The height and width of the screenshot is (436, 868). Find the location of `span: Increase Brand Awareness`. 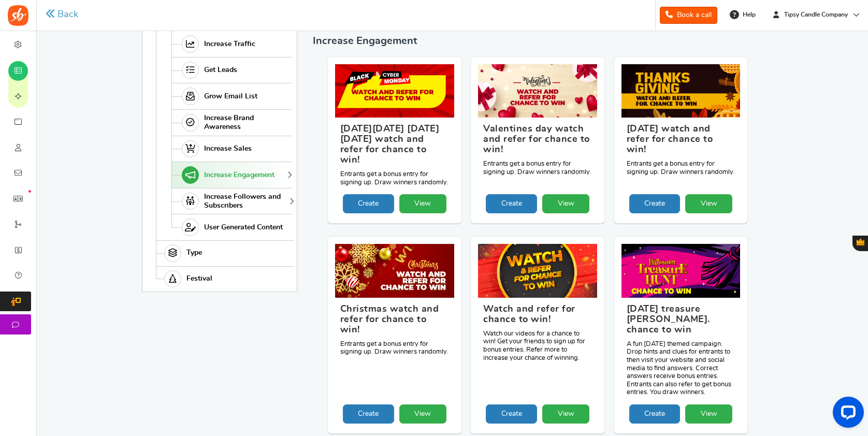

span: Increase Brand Awareness is located at coordinates (246, 122).